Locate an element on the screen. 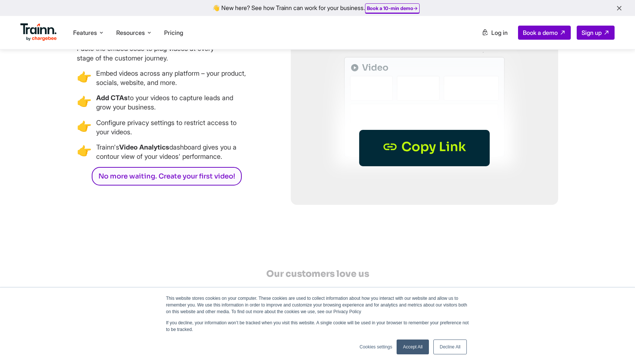  p: This website stores cookies on your computer. These cookies are used to collect information about... is located at coordinates (318, 305).